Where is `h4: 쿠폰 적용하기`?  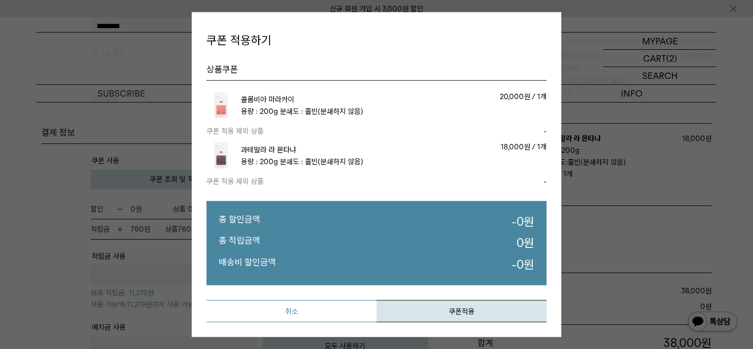 h4: 쿠폰 적용하기 is located at coordinates (377, 40).